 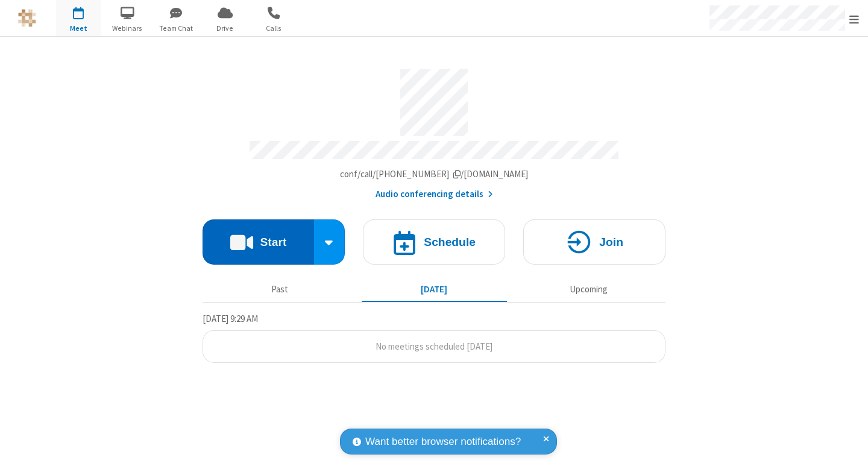 What do you see at coordinates (258, 242) in the screenshot?
I see `button: Start` at bounding box center [258, 242].